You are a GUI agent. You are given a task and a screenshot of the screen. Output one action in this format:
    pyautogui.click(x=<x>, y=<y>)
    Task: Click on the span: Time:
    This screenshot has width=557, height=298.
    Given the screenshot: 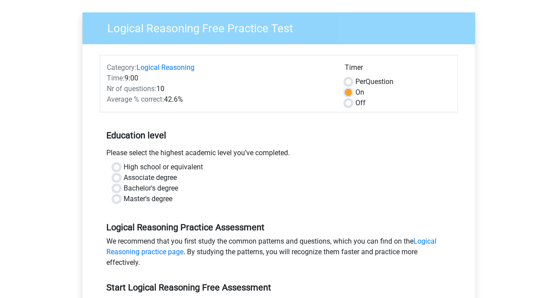 What is the action you would take?
    pyautogui.click(x=116, y=78)
    